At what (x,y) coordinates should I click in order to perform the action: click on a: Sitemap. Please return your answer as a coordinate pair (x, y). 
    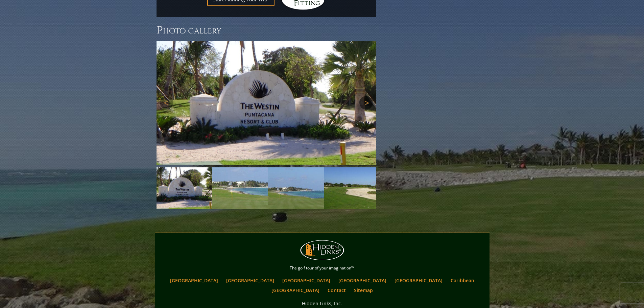
    Looking at the image, I should click on (364, 290).